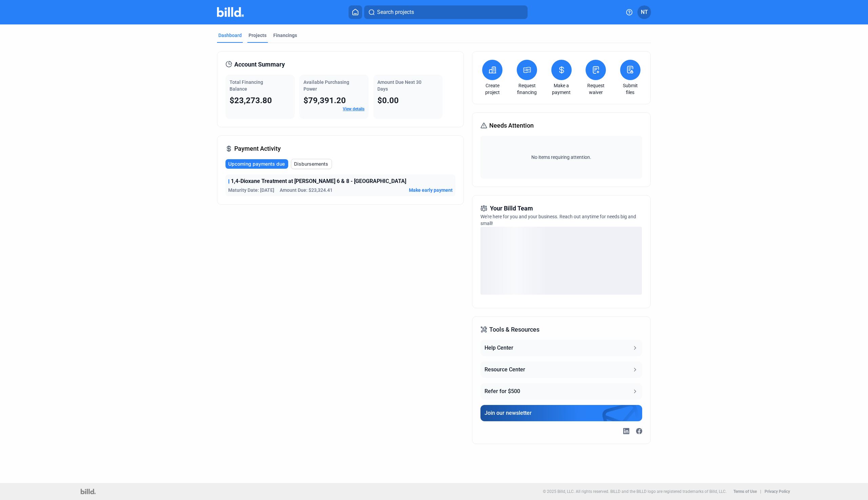 This screenshot has width=868, height=500. Describe the element at coordinates (596, 89) in the screenshot. I see `a: Request waiver` at that location.